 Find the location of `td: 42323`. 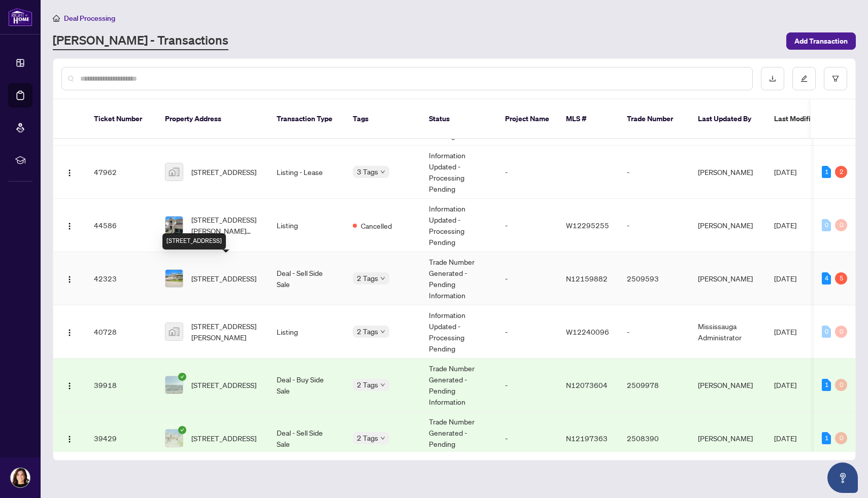

td: 42323 is located at coordinates (121, 279).